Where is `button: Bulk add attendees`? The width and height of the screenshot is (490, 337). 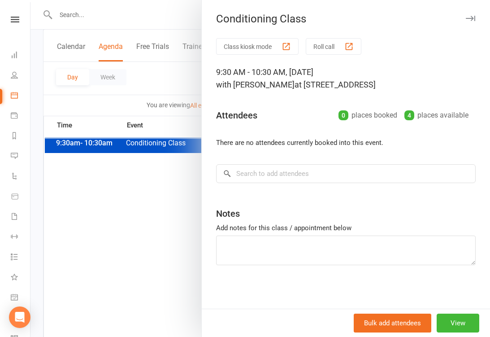
button: Bulk add attendees is located at coordinates (392, 323).